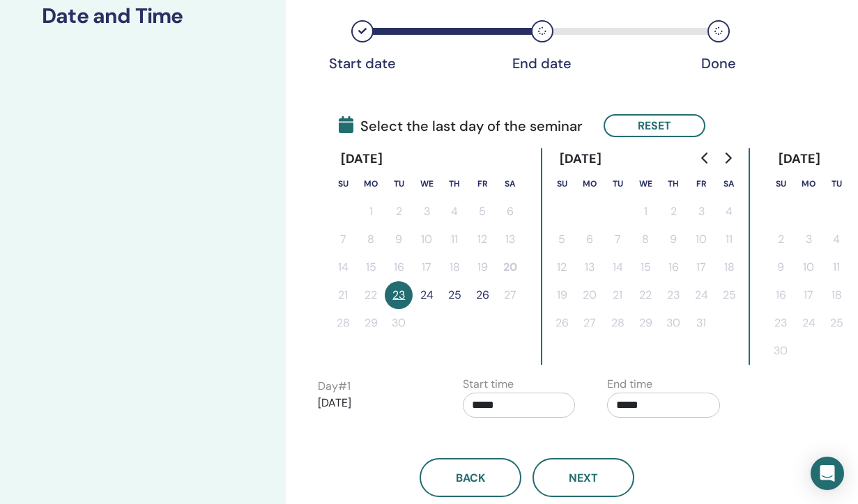 Image resolution: width=858 pixels, height=504 pixels. I want to click on div: End date, so click(542, 64).